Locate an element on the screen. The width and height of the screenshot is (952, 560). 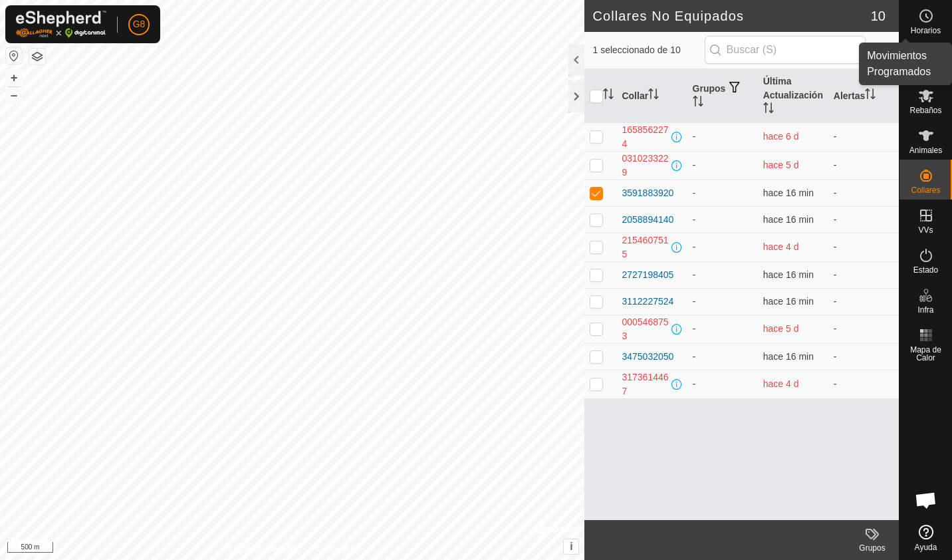
span: Collares is located at coordinates (926, 190).